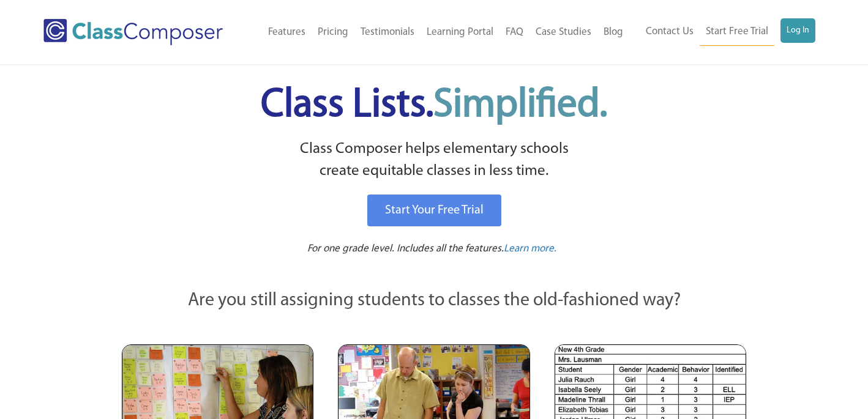  Describe the element at coordinates (434, 105) in the screenshot. I see `span: Class Lists.` at that location.